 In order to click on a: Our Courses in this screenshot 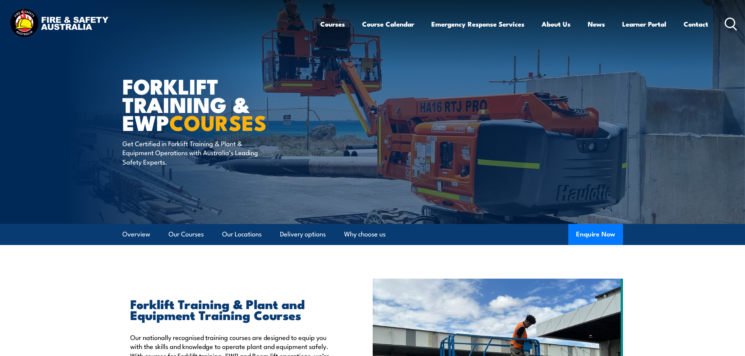, I will do `click(186, 234)`.